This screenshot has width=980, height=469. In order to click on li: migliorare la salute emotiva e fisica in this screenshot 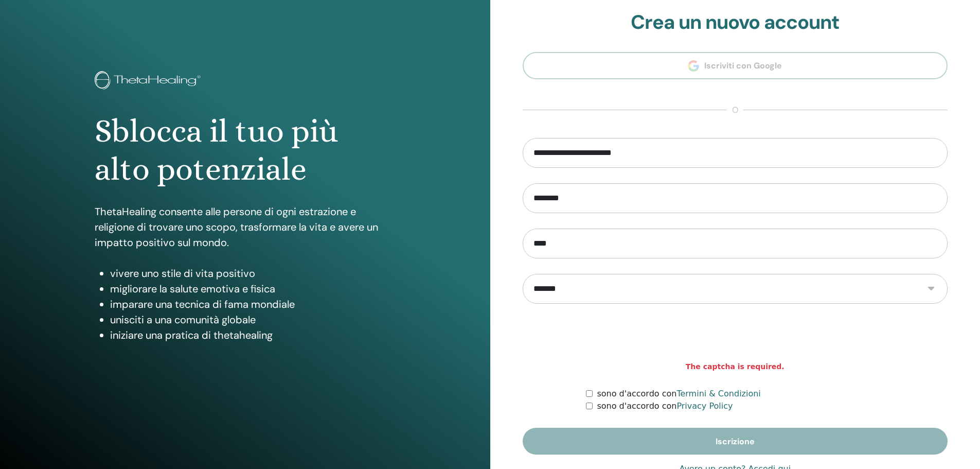, I will do `click(253, 289)`.